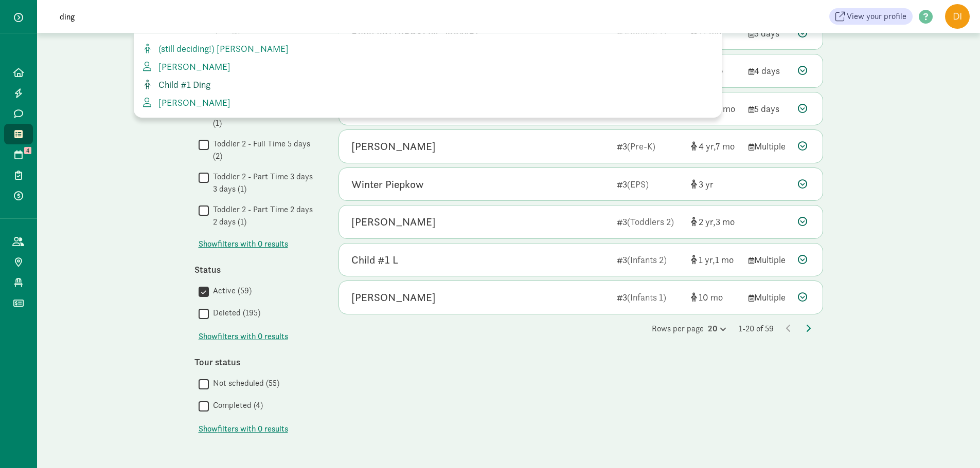 The height and width of the screenshot is (468, 980). I want to click on div: Chat Widget, so click(954, 444).